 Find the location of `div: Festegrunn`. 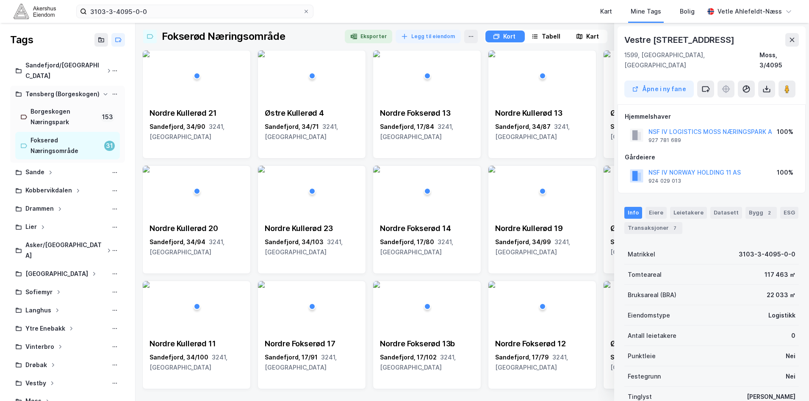

div: Festegrunn is located at coordinates (644, 376).